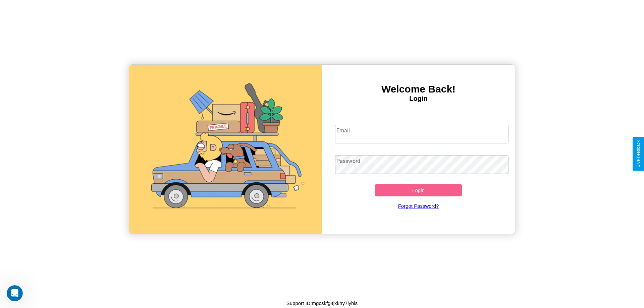 The width and height of the screenshot is (644, 308). Describe the element at coordinates (419, 98) in the screenshot. I see `h4: Login` at that location.